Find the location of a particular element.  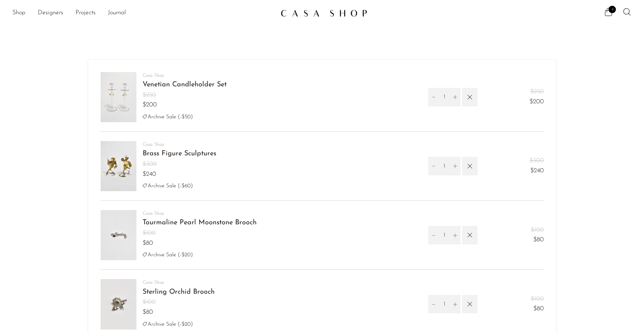

ul: NEW HEADER MENU is located at coordinates (144, 13).